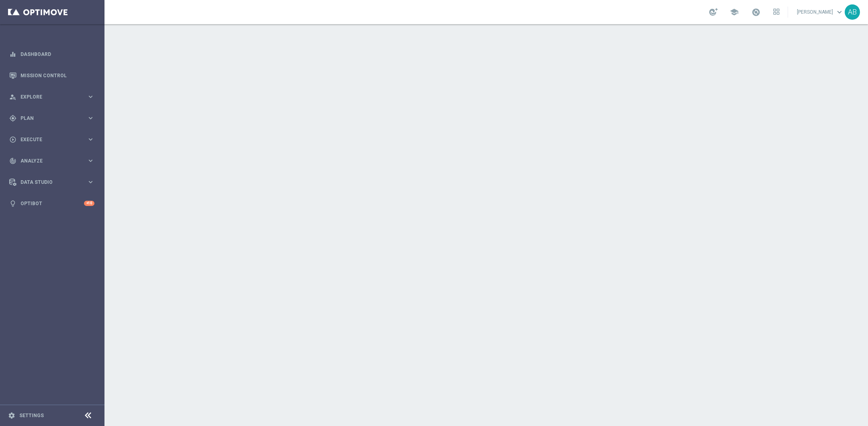 This screenshot has width=868, height=426. I want to click on span: keyboard_arrow_down, so click(840, 12).